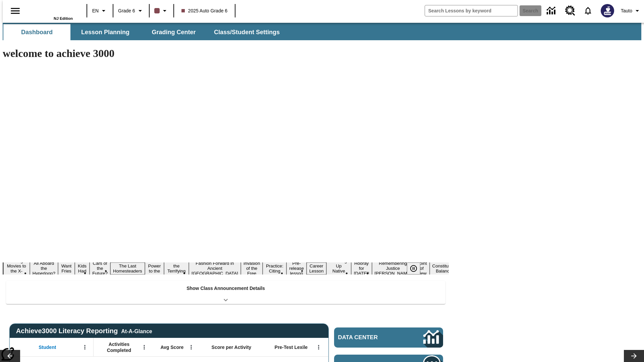 Image resolution: width=644 pixels, height=362 pixels. I want to click on button: Slide 8 Attack of the Terrifying Tomatoes, so click(176, 269).